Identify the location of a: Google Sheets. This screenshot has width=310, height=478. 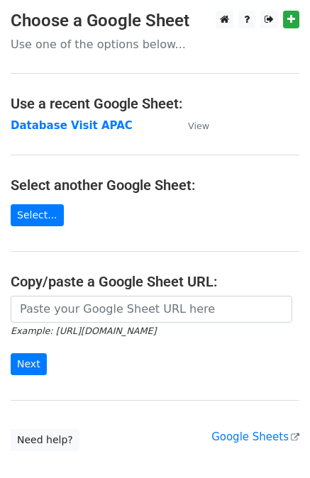
(255, 437).